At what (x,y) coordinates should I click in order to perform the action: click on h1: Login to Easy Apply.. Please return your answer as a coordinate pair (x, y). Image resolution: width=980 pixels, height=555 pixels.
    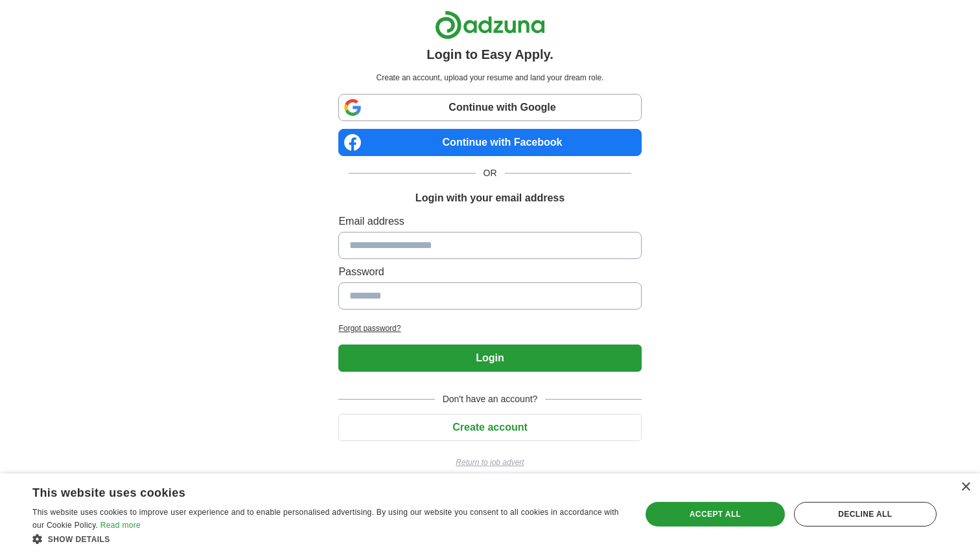
    Looking at the image, I should click on (490, 54).